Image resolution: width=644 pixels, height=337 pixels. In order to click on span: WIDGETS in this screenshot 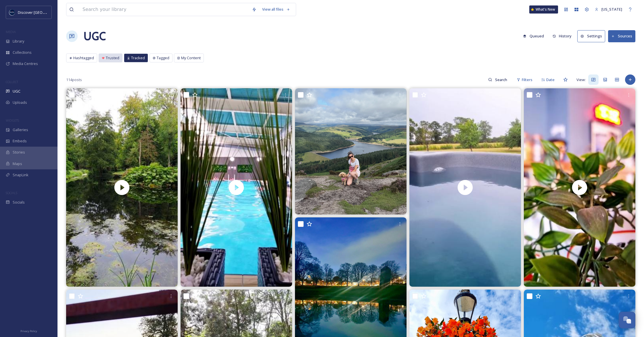, I will do `click(13, 121)`.